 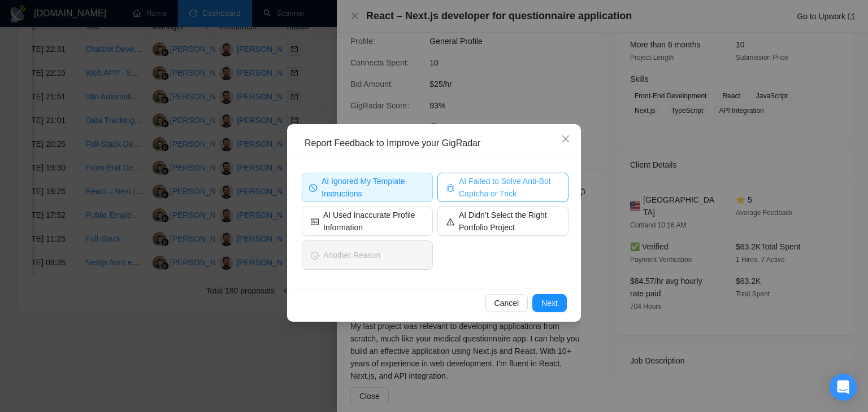 What do you see at coordinates (509, 222) in the screenshot?
I see `span: AI Didn’t Select the Right Portfolio Project` at bounding box center [509, 222].